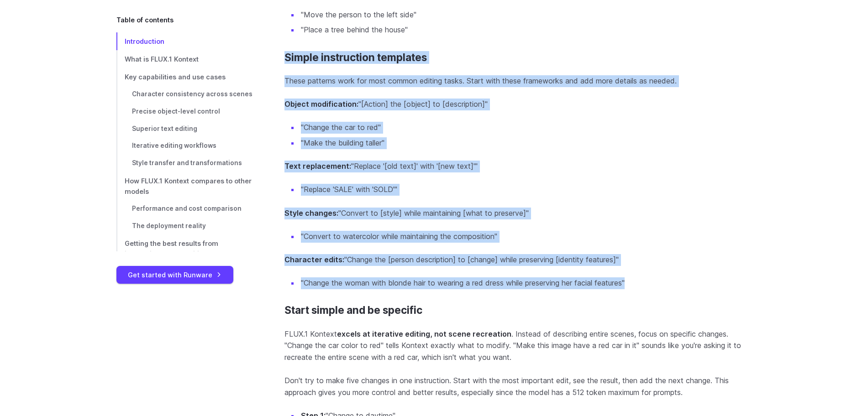  What do you see at coordinates (354, 310) in the screenshot?
I see `a: Start simple and be specific` at bounding box center [354, 310].